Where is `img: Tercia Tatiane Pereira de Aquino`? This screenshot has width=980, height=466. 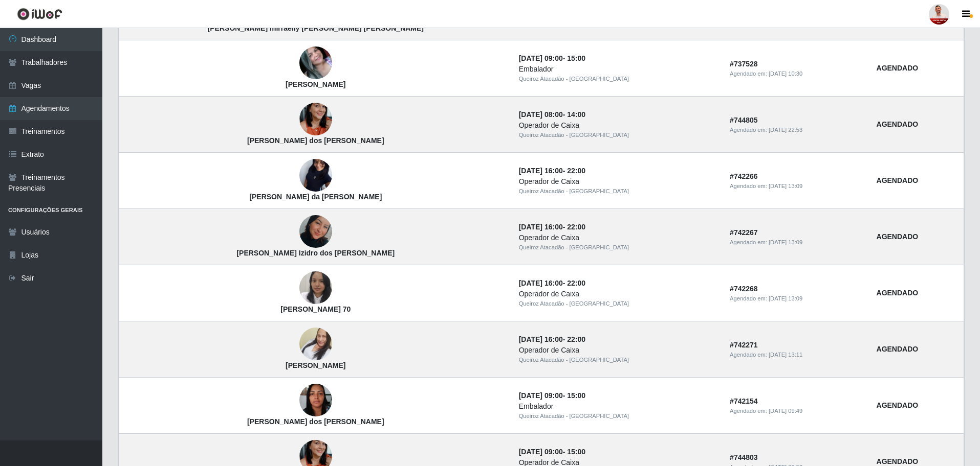 img: Tercia Tatiane Pereira de Aquino is located at coordinates (316, 63).